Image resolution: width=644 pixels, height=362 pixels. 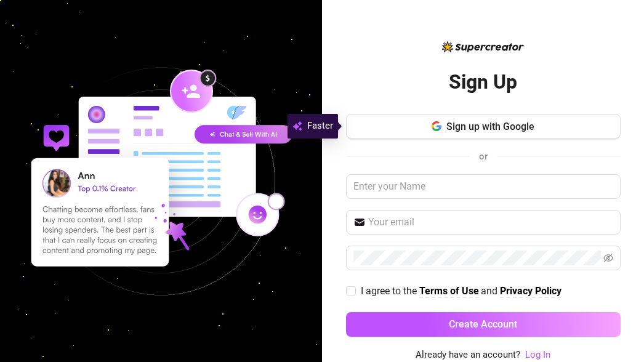 What do you see at coordinates (491, 222) in the screenshot?
I see `input: Your email` at bounding box center [491, 222].